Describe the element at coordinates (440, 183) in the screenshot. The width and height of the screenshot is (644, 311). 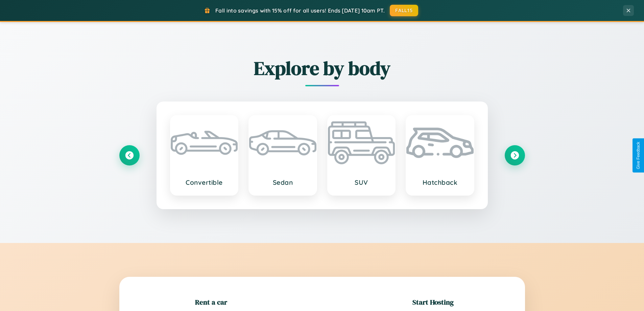
I see `h3: Hatchback` at that location.